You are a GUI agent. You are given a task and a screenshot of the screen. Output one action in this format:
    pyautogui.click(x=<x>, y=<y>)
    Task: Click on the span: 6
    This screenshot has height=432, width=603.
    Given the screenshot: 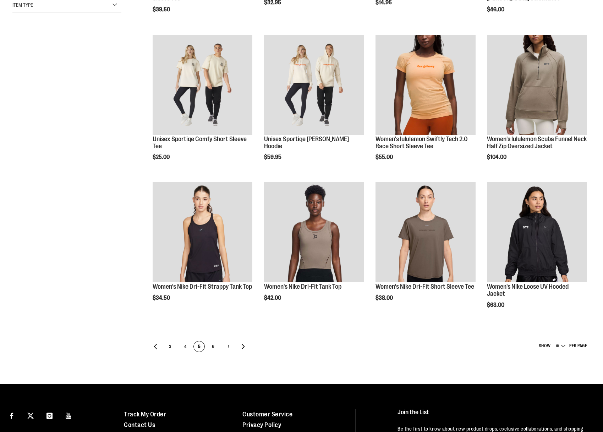 What is the action you would take?
    pyautogui.click(x=213, y=347)
    